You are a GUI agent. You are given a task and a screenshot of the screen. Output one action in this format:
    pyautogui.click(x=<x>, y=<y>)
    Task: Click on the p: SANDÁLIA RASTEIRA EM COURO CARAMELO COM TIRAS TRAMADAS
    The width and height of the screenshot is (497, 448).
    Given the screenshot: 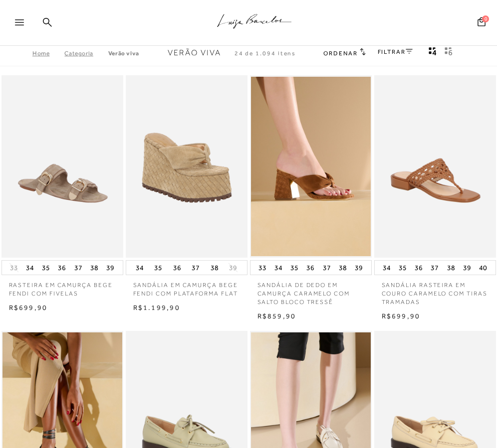 What is the action you would take?
    pyautogui.click(x=435, y=291)
    